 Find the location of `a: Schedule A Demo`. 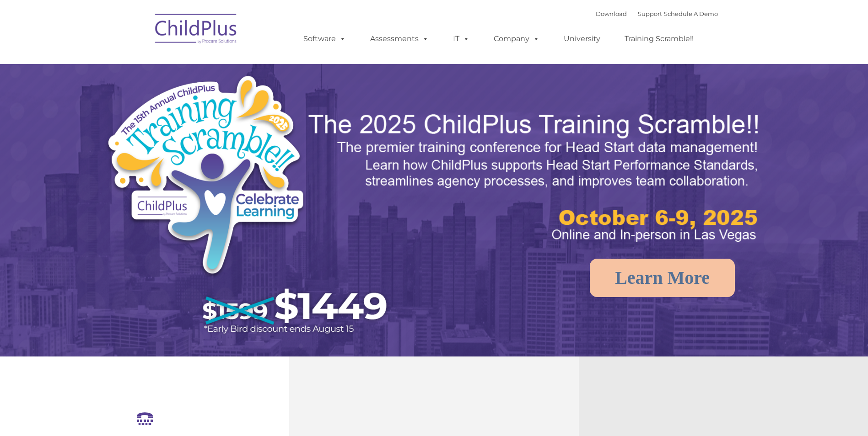

a: Schedule A Demo is located at coordinates (691, 14).